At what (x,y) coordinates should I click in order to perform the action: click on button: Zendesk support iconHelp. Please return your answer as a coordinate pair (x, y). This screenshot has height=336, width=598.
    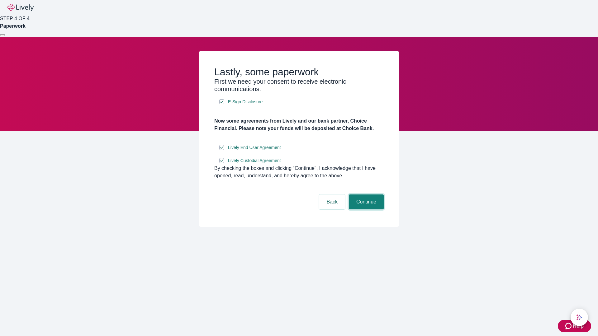
    Looking at the image, I should click on (574, 326).